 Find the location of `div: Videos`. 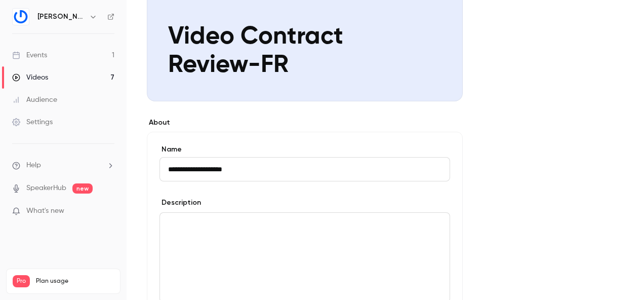

div: Videos is located at coordinates (30, 78).